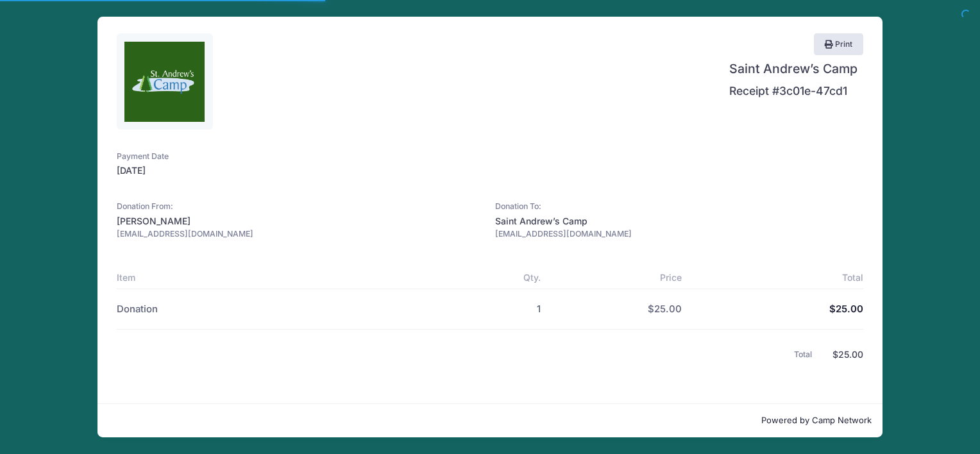 The height and width of the screenshot is (454, 980). What do you see at coordinates (268, 309) in the screenshot?
I see `div: Donation` at bounding box center [268, 309].